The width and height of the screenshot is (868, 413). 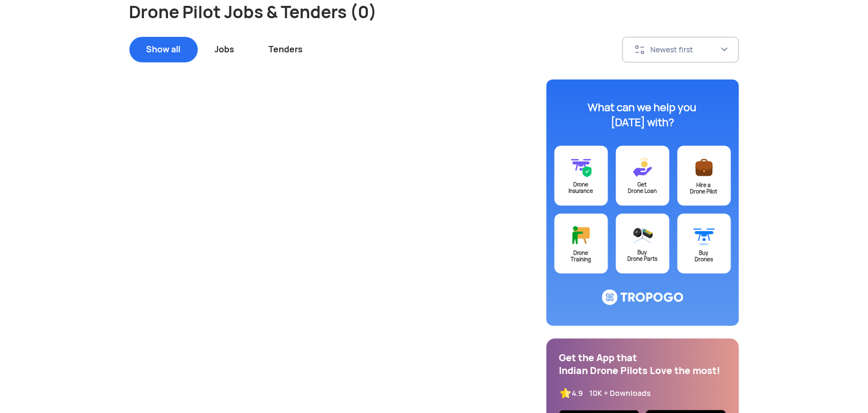 I want to click on img: ic_star.svg, so click(x=566, y=393).